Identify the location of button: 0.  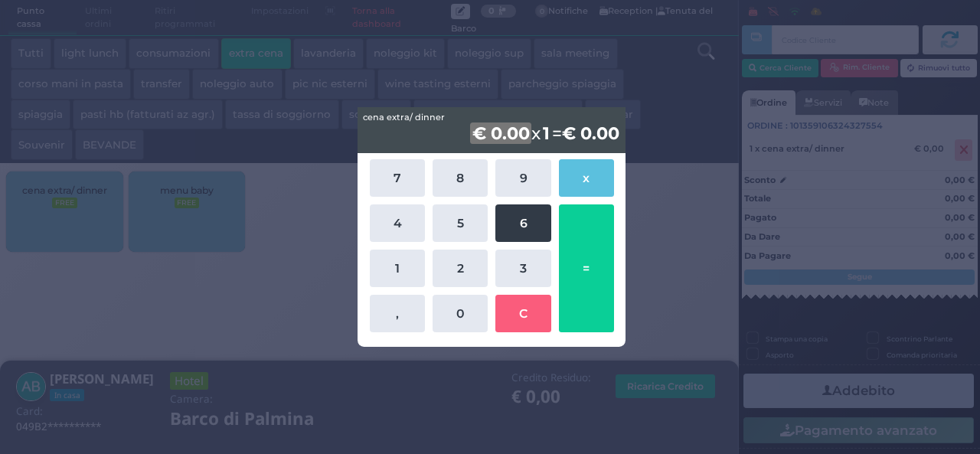
(460, 313).